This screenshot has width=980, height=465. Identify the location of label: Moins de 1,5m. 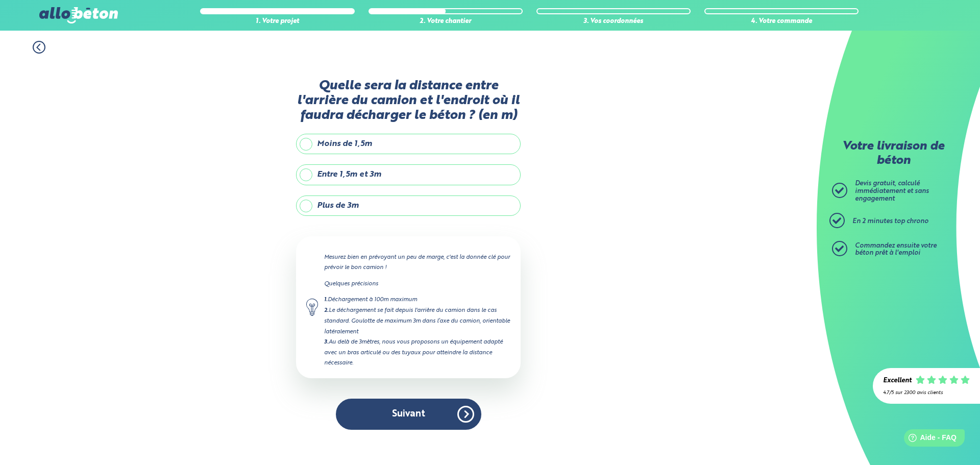
(409, 143).